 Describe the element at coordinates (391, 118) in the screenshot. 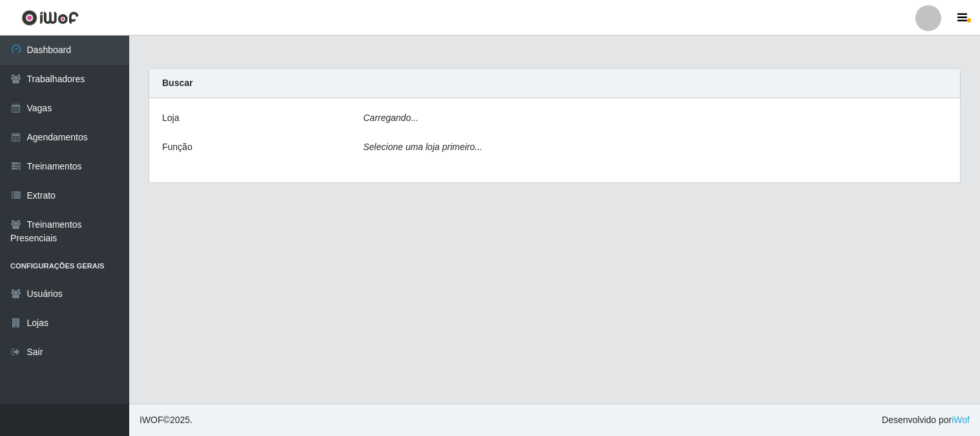

I see `i: Carregando...` at that location.